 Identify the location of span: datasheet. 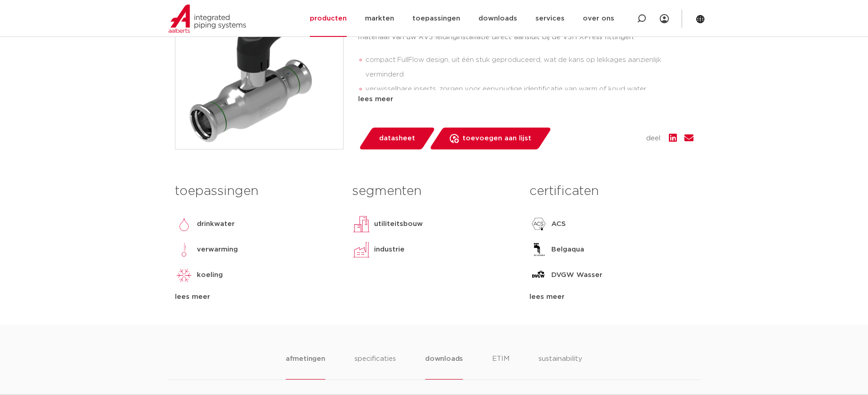
(397, 138).